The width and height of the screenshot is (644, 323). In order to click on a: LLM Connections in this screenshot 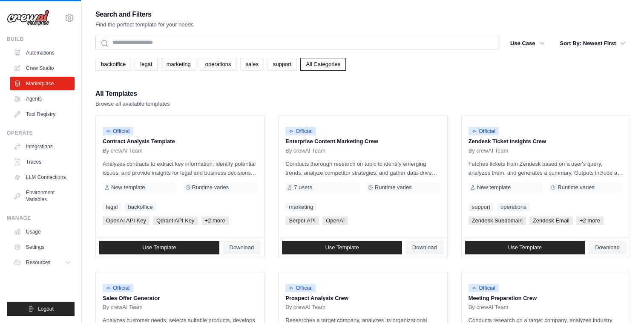, I will do `click(42, 177)`.